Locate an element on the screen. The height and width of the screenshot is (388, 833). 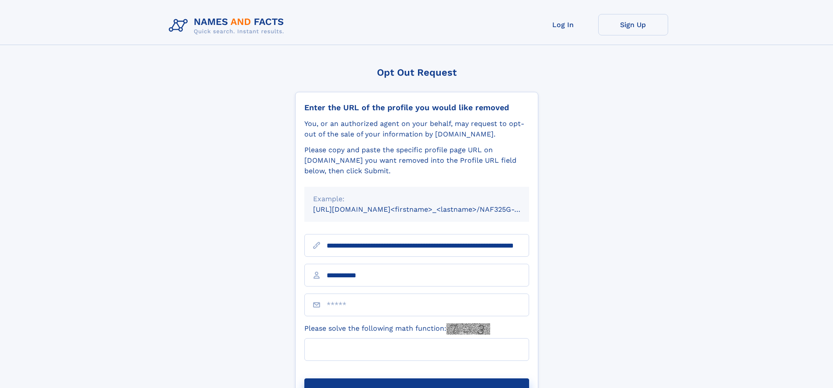
img: Logo Names and Facts is located at coordinates (228, 26).